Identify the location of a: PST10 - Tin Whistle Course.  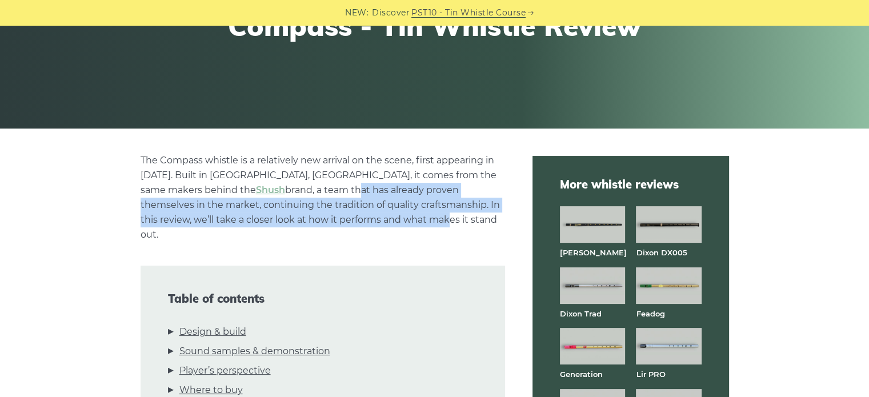
(469, 13).